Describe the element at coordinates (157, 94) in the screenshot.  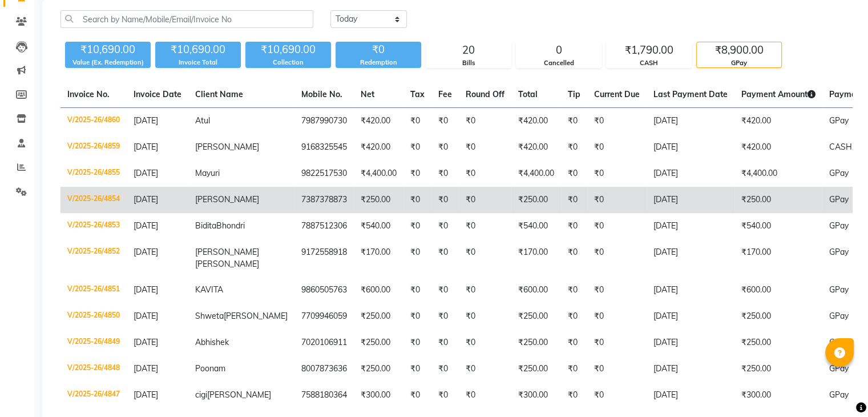
I see `span: Invoice Date` at that location.